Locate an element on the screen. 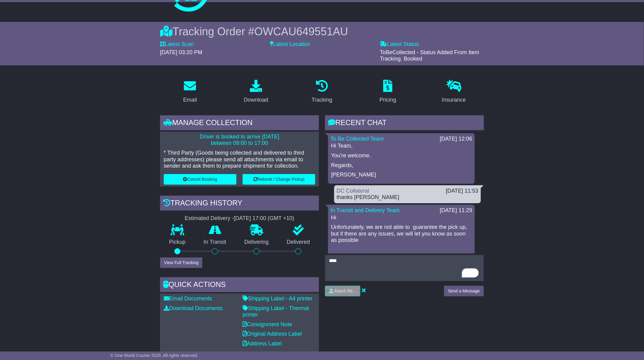  a: Shipping Label - A4 printer is located at coordinates (278, 299).